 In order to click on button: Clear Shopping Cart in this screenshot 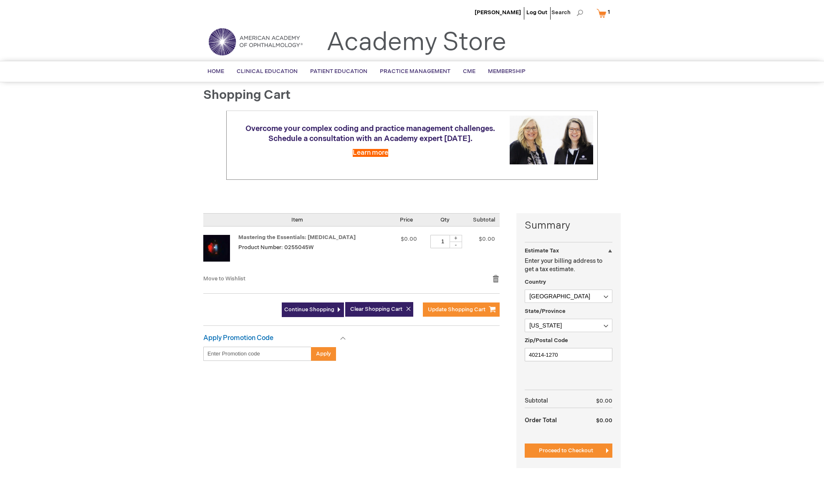, I will do `click(379, 309)`.